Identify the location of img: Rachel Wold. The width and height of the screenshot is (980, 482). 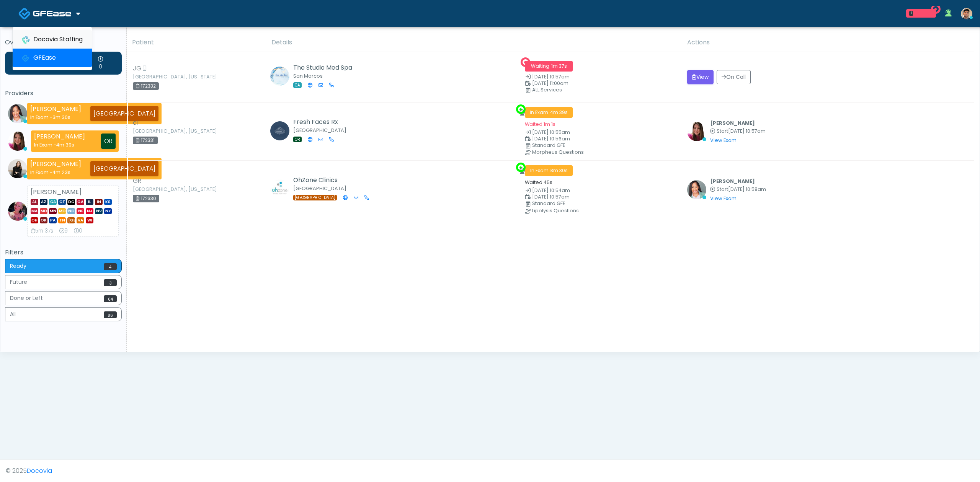
(280, 131).